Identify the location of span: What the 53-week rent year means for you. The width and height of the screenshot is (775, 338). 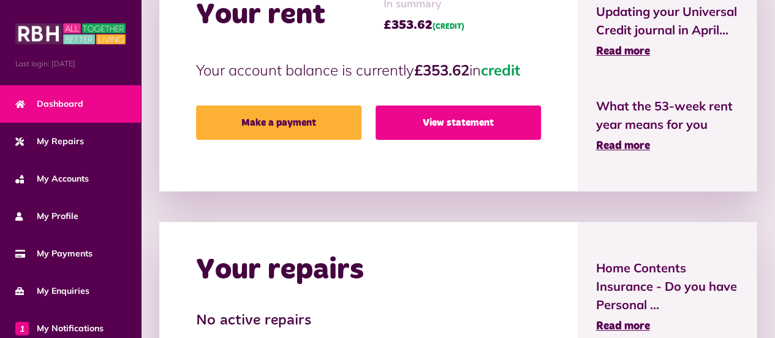
(668, 115).